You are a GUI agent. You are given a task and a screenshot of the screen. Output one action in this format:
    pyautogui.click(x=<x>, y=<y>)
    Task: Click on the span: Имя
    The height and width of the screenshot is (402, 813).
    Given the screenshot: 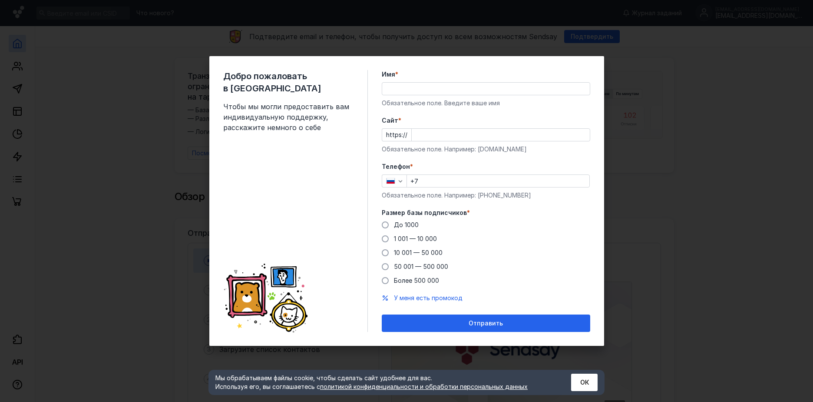 What is the action you would take?
    pyautogui.click(x=388, y=74)
    